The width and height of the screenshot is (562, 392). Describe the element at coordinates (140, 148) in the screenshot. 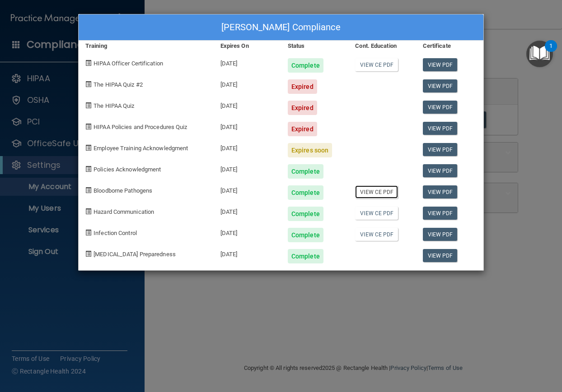

I see `span: Employee Training Acknowledgment` at that location.